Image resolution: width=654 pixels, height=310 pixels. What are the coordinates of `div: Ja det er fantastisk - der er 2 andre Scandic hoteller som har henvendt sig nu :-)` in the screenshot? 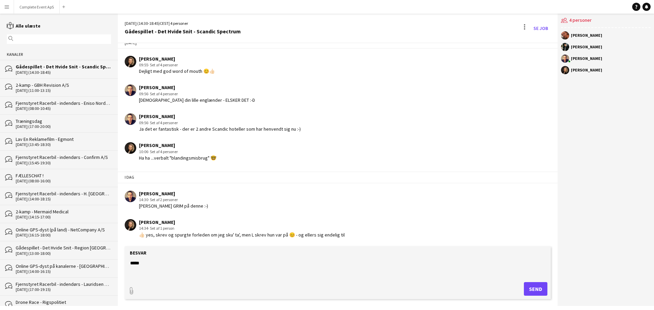 It's located at (220, 129).